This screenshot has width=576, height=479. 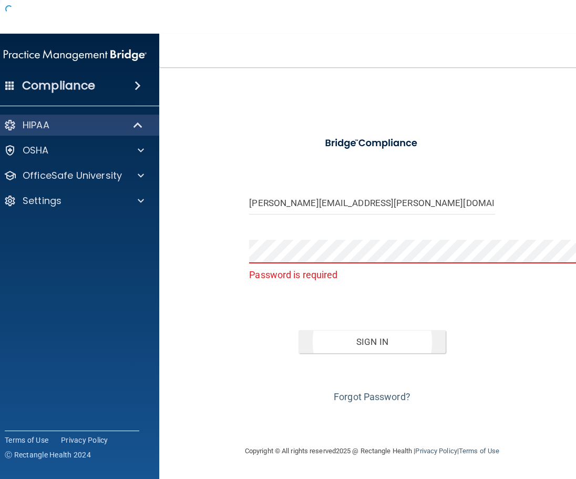 What do you see at coordinates (74, 201) in the screenshot?
I see `a: Settings` at bounding box center [74, 201].